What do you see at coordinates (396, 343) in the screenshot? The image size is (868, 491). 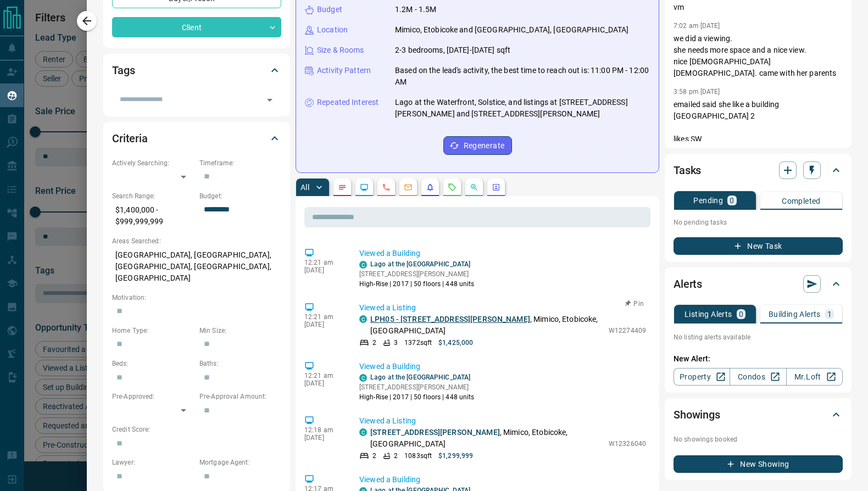 I see `p: 3` at bounding box center [396, 343].